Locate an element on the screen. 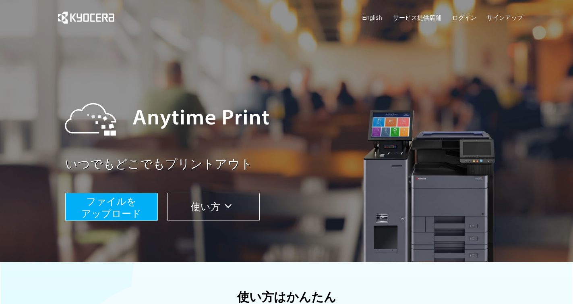 The height and width of the screenshot is (304, 573). button: 使い方 is located at coordinates (213, 207).